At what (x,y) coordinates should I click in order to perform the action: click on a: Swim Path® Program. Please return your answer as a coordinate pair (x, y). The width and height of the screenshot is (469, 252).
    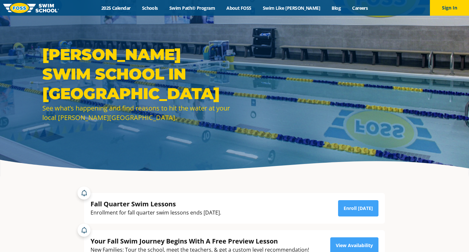
    Looking at the image, I should click on (192, 8).